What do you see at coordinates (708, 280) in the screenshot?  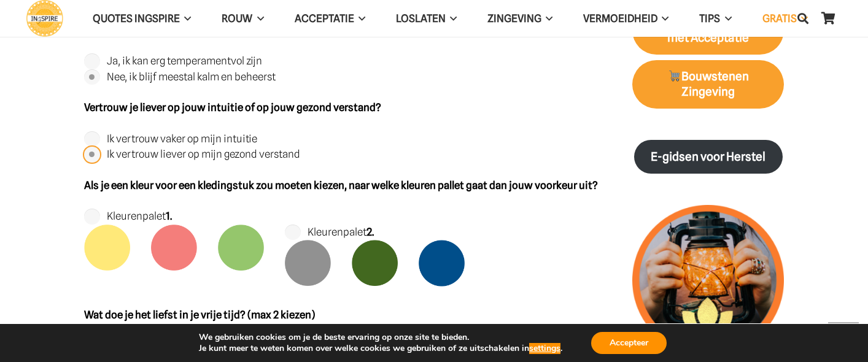 I see `img: lichtpuntjes voor in donkere tijden` at bounding box center [708, 280].